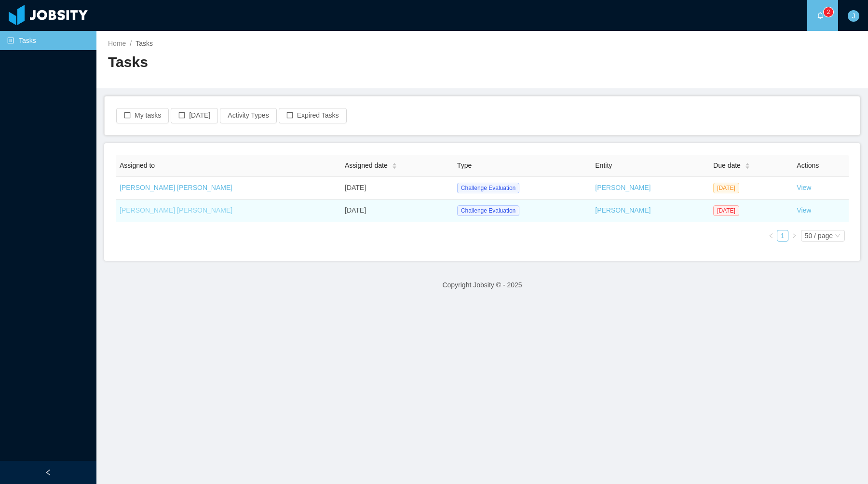 This screenshot has width=868, height=484. What do you see at coordinates (829, 12) in the screenshot?
I see `sup: 2` at bounding box center [829, 12].